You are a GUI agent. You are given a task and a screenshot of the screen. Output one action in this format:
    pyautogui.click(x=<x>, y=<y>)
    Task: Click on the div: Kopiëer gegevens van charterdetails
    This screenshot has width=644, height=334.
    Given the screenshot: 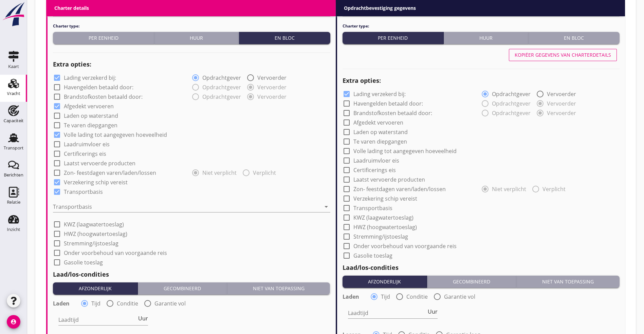 What is the action you would take?
    pyautogui.click(x=563, y=54)
    